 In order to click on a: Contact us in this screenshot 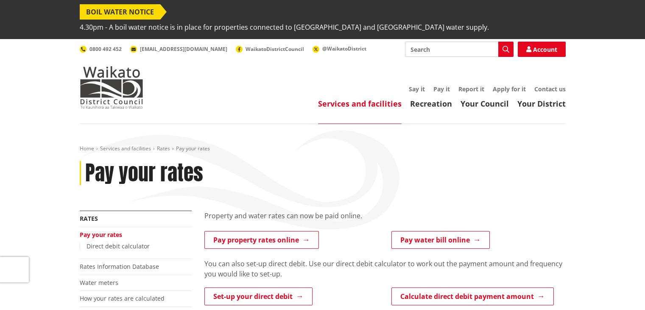, I will do `click(550, 89)`.